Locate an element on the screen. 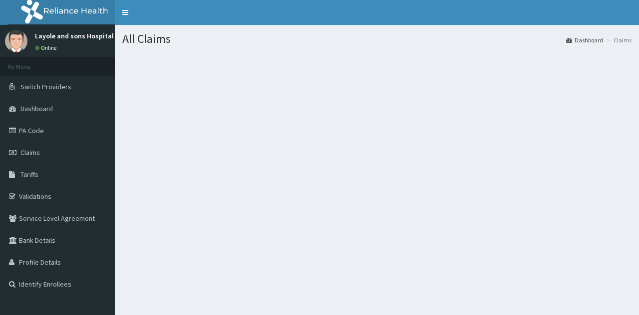 The image size is (639, 315). img: User Image is located at coordinates (16, 41).